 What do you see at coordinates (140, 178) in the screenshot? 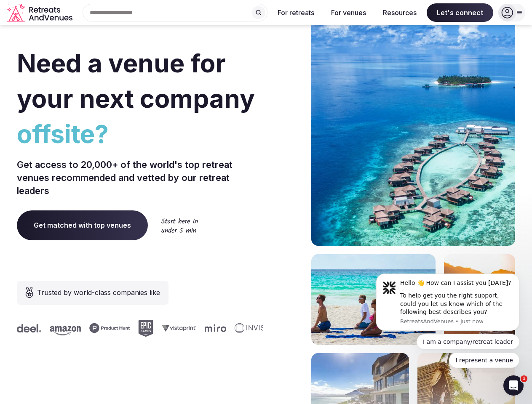
I see `p: Get access to 20,000+ of the world's top retreat venues recommended and vetted by our retreat lea...` at bounding box center [140, 178].